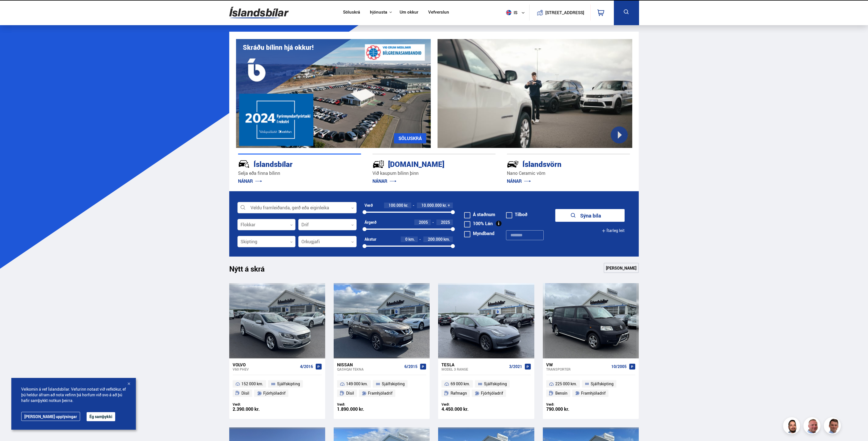 Image resolution: width=868 pixels, height=441 pixels. What do you see at coordinates (423, 222) in the screenshot?
I see `span: 2005` at bounding box center [423, 222].